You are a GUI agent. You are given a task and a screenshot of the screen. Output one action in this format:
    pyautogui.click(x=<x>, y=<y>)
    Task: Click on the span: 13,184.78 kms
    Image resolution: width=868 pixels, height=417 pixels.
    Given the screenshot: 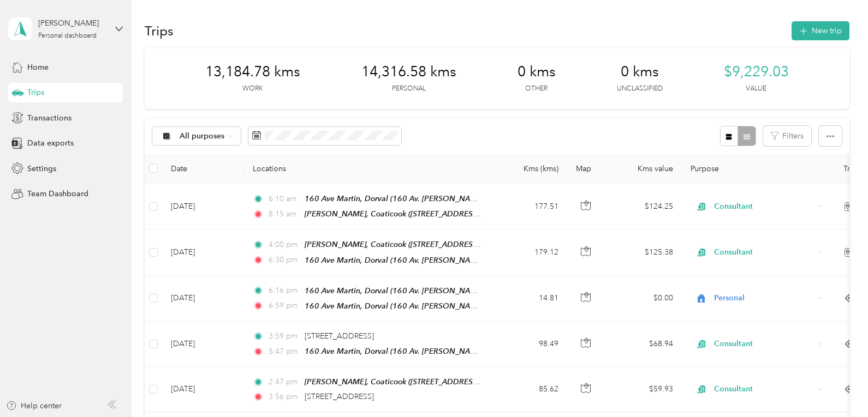 What is the action you would take?
    pyautogui.click(x=253, y=72)
    